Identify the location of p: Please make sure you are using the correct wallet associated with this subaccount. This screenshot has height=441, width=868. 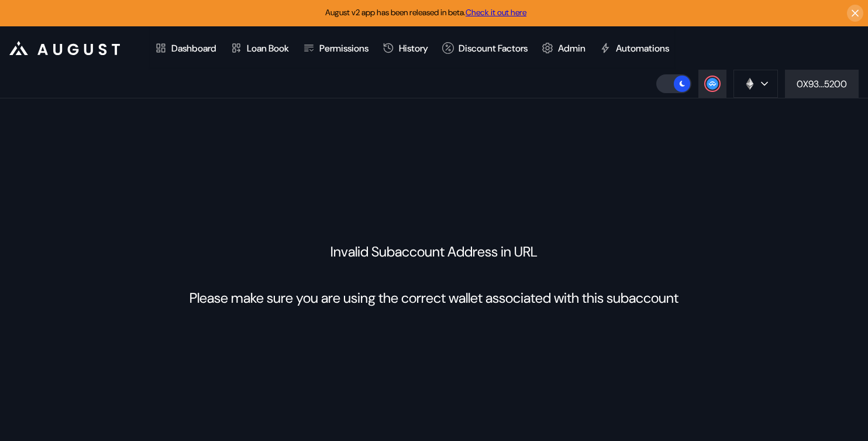
(434, 297).